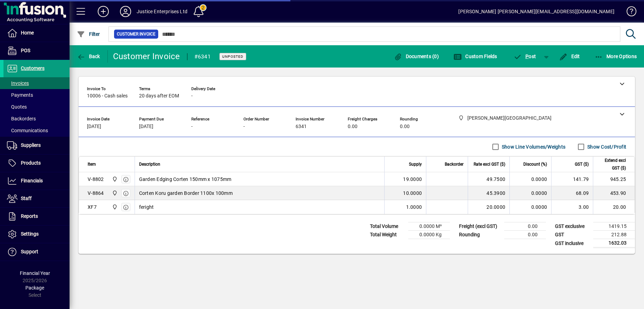 The width and height of the screenshot is (644, 309). What do you see at coordinates (415, 164) in the screenshot?
I see `span: Supply` at bounding box center [415, 164].